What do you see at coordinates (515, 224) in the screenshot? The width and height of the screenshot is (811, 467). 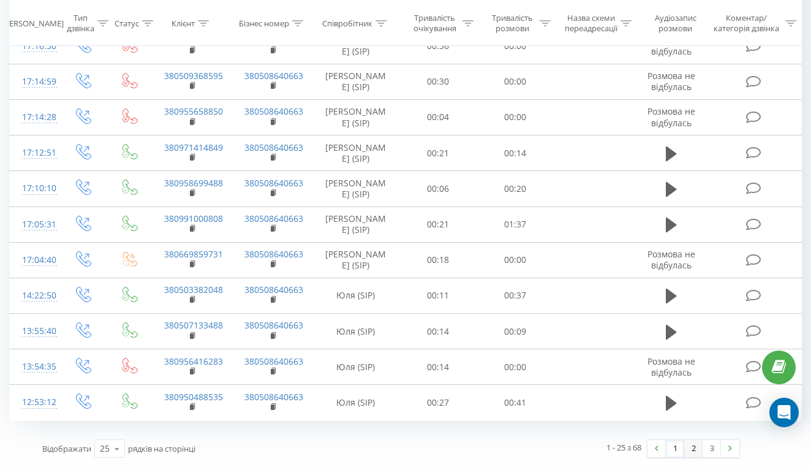 I see `td: 01:37` at bounding box center [515, 224].